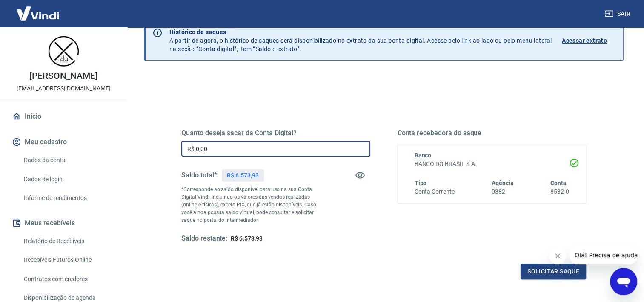 The width and height of the screenshot is (644, 302). I want to click on a: Início, so click(63, 116).